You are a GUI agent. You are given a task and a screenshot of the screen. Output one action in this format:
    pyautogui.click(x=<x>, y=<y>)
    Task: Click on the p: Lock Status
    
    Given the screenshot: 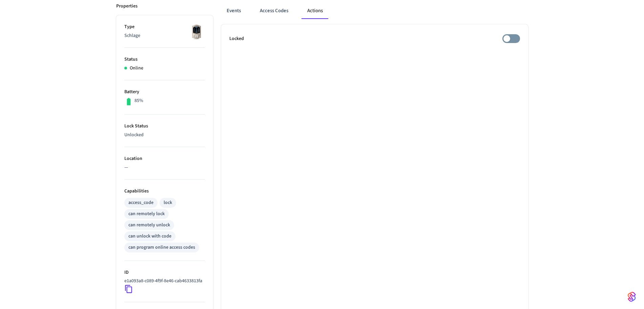 What is the action you would take?
    pyautogui.click(x=165, y=126)
    